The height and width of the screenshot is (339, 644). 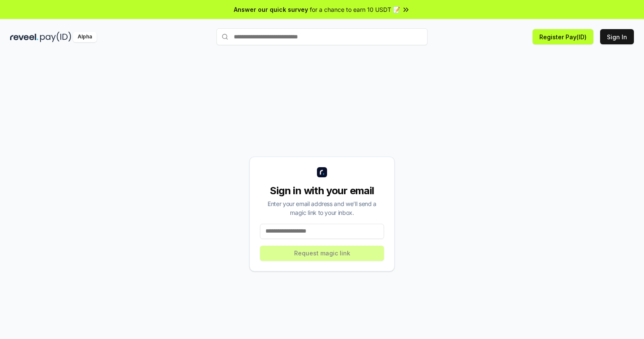 What do you see at coordinates (563, 37) in the screenshot?
I see `button: Register Pay(ID)` at bounding box center [563, 37].